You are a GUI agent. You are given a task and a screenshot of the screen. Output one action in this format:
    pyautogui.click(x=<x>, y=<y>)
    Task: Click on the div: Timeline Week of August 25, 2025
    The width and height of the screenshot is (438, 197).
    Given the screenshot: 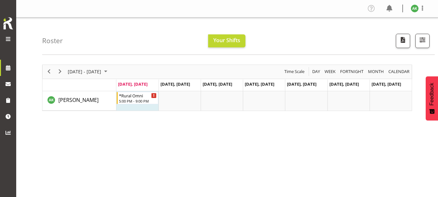 What is the action you would take?
    pyautogui.click(x=227, y=88)
    